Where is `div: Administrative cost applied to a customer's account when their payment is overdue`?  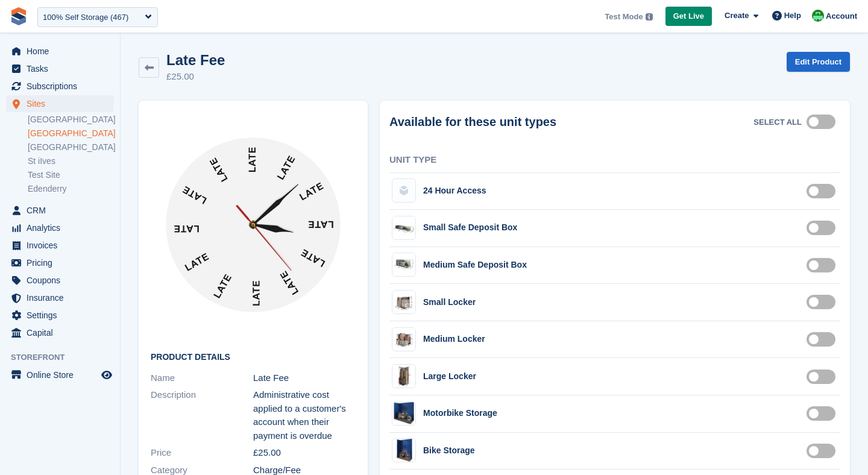 div: Administrative cost applied to a customer's account when their payment is overdue is located at coordinates (305, 415).